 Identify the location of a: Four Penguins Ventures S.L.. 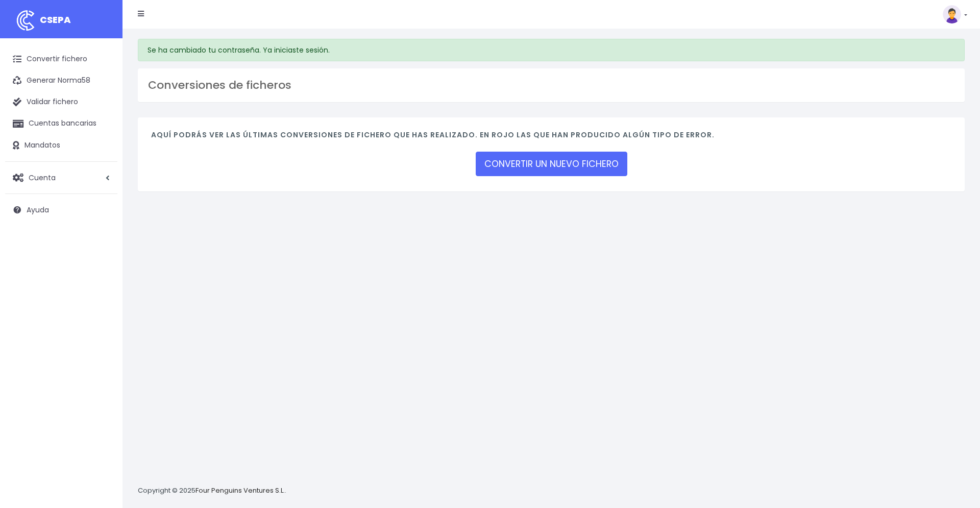
(240, 490).